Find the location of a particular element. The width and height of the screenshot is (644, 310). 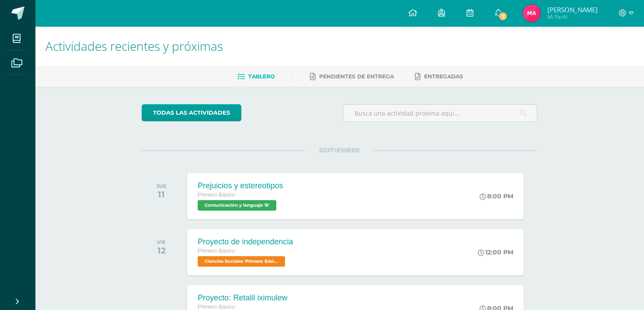

div: JUE is located at coordinates (161, 186).